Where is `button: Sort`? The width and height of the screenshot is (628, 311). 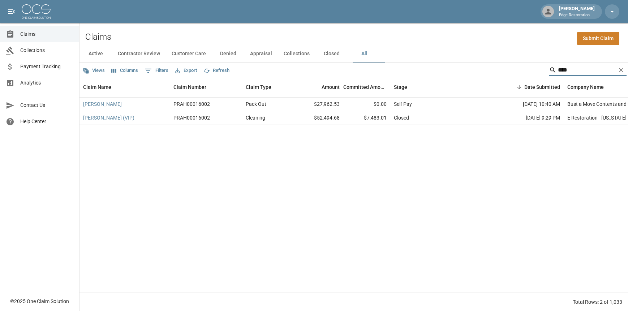 button: Sort is located at coordinates (519, 87).